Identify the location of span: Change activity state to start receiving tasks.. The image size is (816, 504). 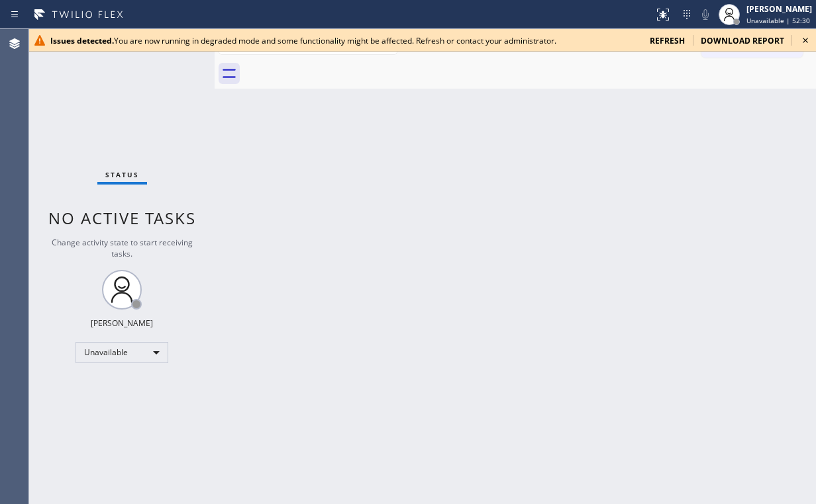
(122, 248).